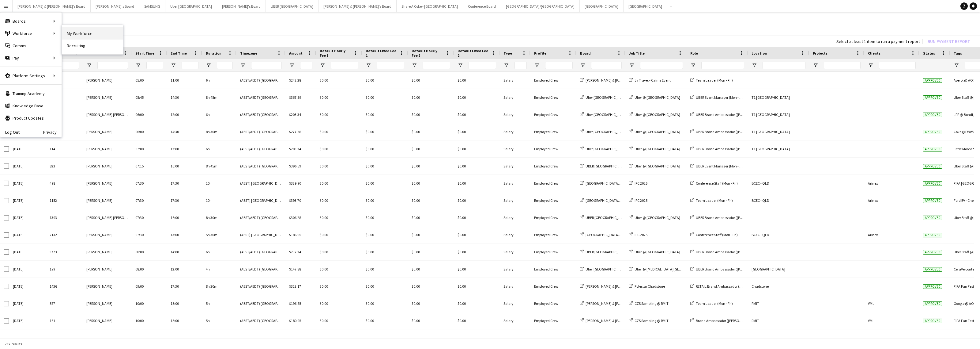 Image resolution: width=980 pixels, height=349 pixels. I want to click on button: SAMSUNG, so click(152, 6).